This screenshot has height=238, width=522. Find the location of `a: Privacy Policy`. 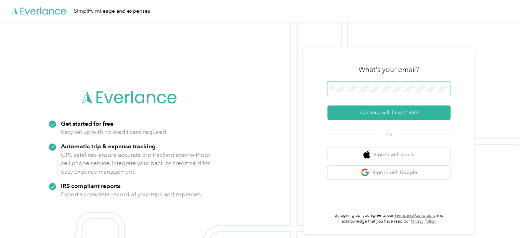

a: Privacy Policy is located at coordinates (423, 221).